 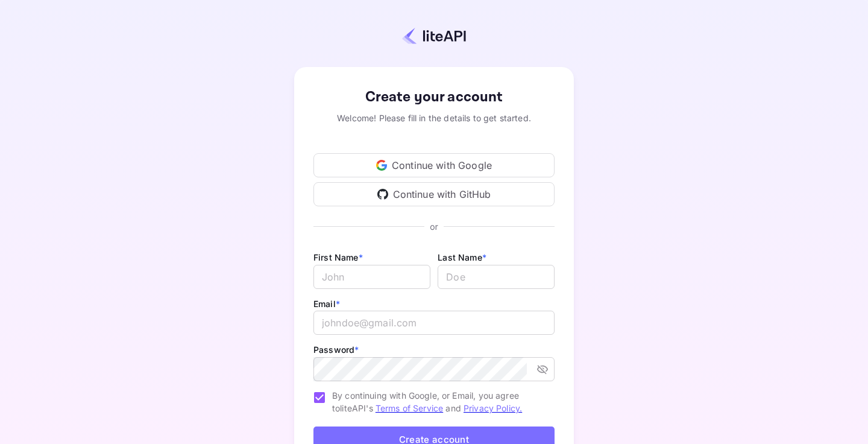 What do you see at coordinates (434, 194) in the screenshot?
I see `div: Continue with GitHub` at bounding box center [434, 194].